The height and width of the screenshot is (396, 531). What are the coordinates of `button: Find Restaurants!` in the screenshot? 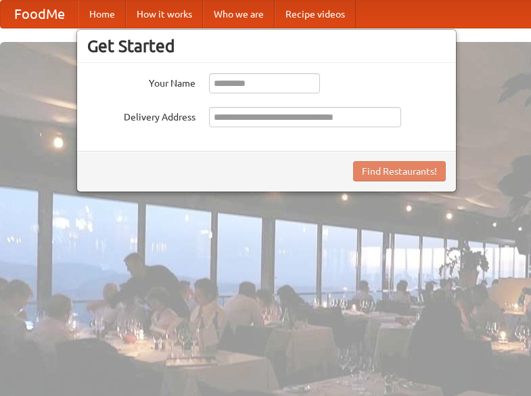 It's located at (399, 171).